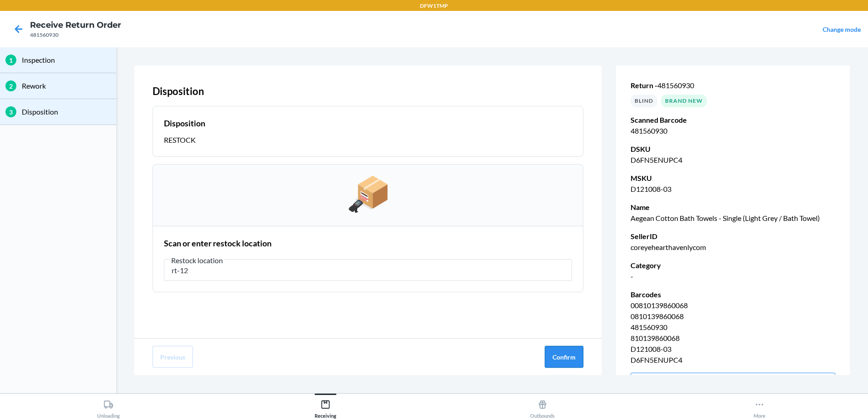 The image size is (868, 420). What do you see at coordinates (367, 140) in the screenshot?
I see `p: RESTOCK` at bounding box center [367, 140].